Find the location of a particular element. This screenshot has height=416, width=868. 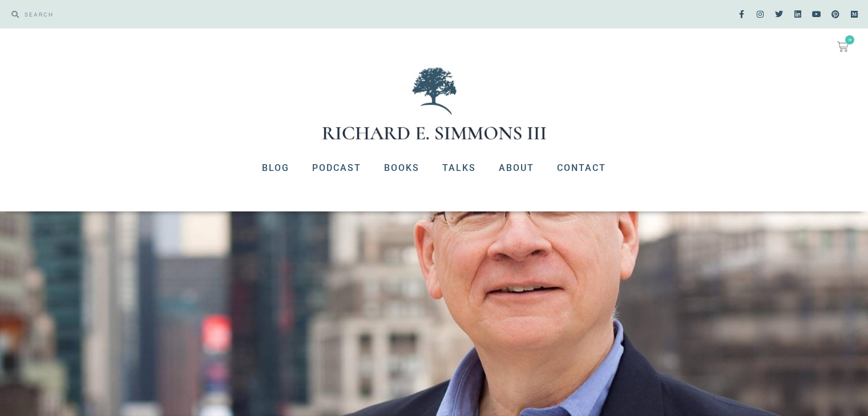

a: 0 is located at coordinates (843, 47).